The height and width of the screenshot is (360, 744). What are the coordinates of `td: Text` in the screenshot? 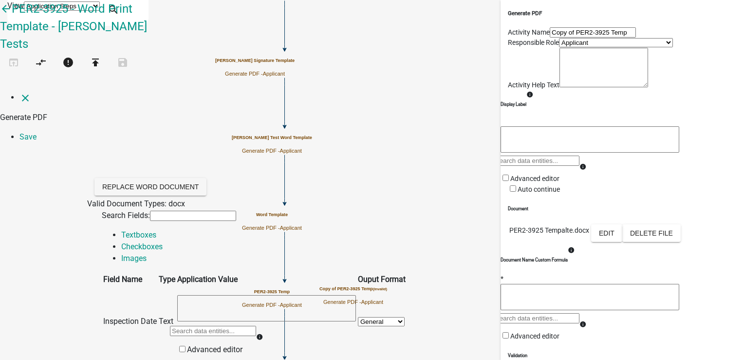 It's located at (167, 321).